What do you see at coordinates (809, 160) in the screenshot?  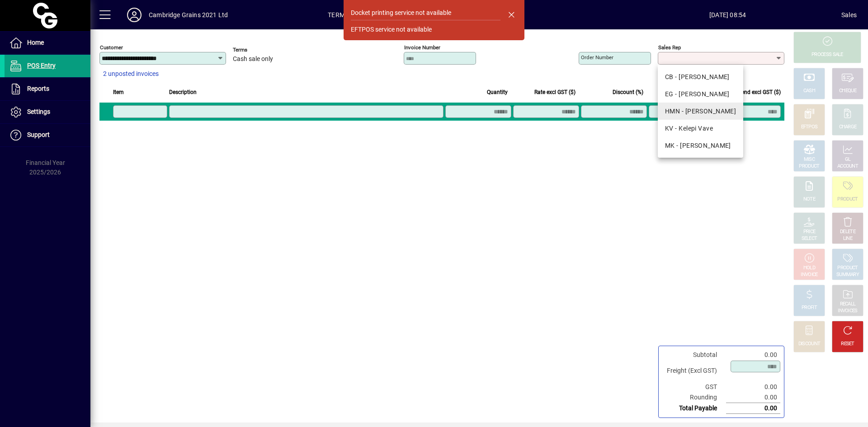 I see `div: MISC` at bounding box center [809, 160].